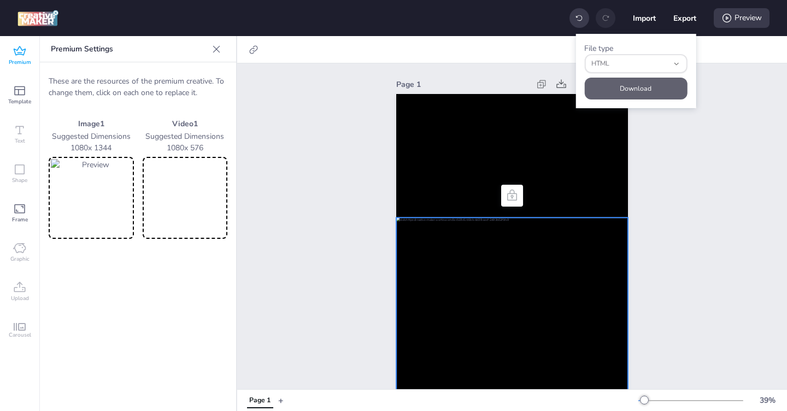 The width and height of the screenshot is (787, 411). I want to click on span: Carousel, so click(20, 335).